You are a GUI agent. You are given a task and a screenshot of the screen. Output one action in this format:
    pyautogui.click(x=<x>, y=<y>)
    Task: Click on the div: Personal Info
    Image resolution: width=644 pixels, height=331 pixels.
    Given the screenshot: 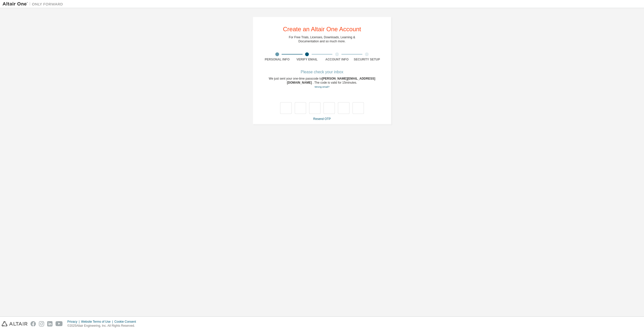 What is the action you would take?
    pyautogui.click(x=277, y=59)
    